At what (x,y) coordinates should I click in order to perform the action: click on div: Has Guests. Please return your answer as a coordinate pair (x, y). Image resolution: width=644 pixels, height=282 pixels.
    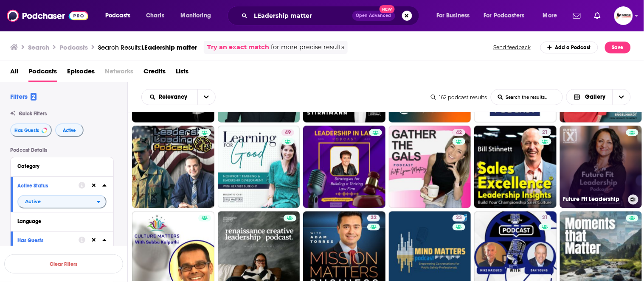
    Looking at the image, I should click on (45, 240).